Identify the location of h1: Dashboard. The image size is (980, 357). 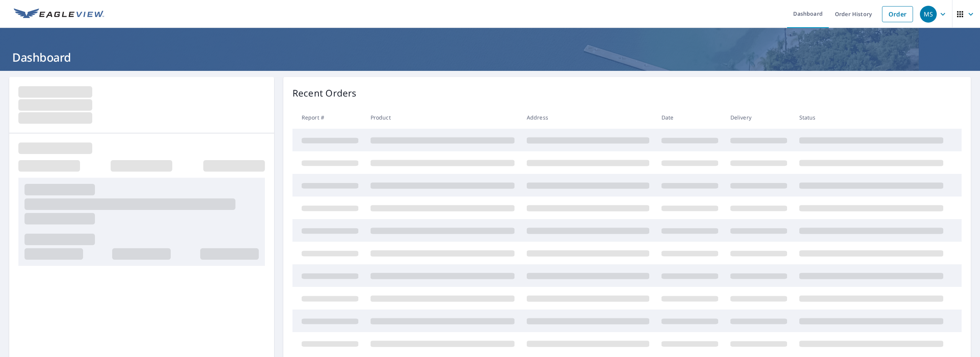
(490, 57).